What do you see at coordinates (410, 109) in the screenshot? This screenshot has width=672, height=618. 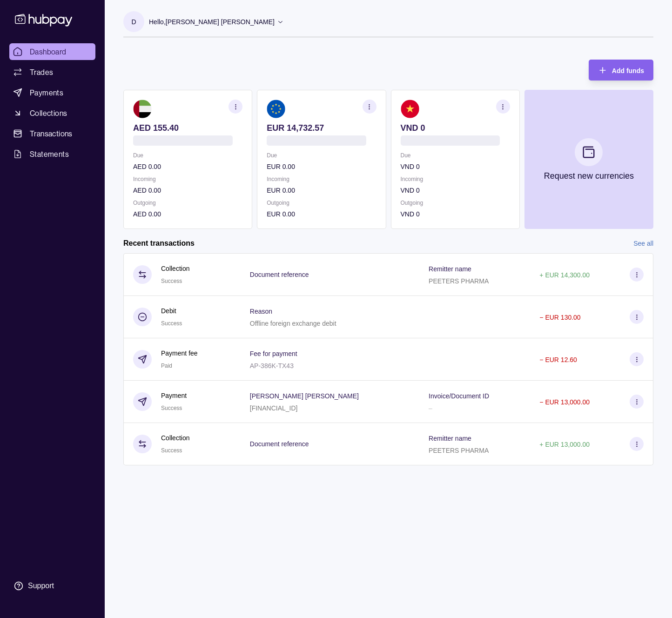 I see `img: vn` at bounding box center [410, 109].